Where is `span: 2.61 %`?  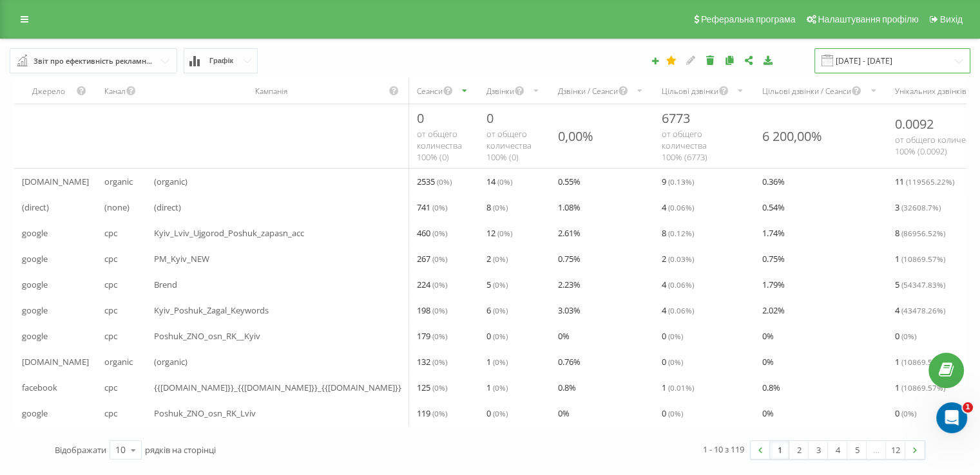 span: 2.61 % is located at coordinates (569, 233).